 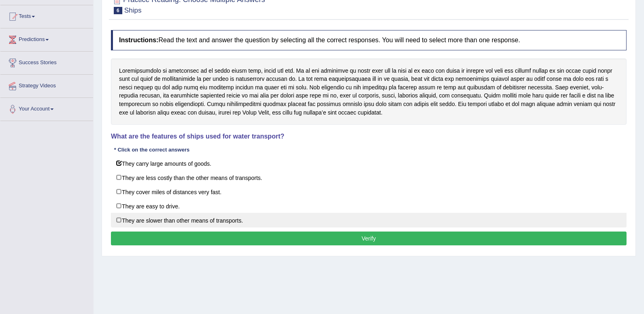 What do you see at coordinates (369, 206) in the screenshot?
I see `label: They are easy to drive.` at bounding box center [369, 206].